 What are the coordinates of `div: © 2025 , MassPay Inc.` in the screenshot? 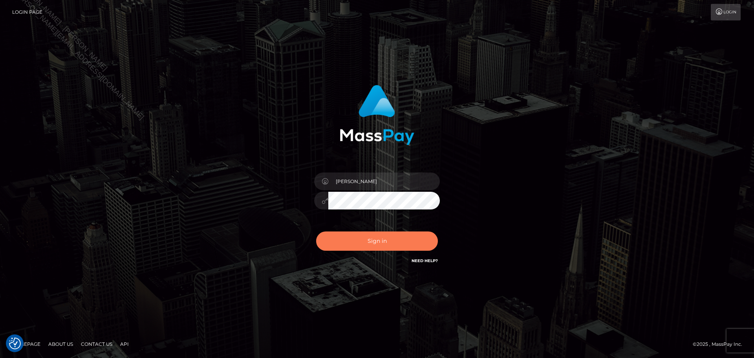 It's located at (720, 344).